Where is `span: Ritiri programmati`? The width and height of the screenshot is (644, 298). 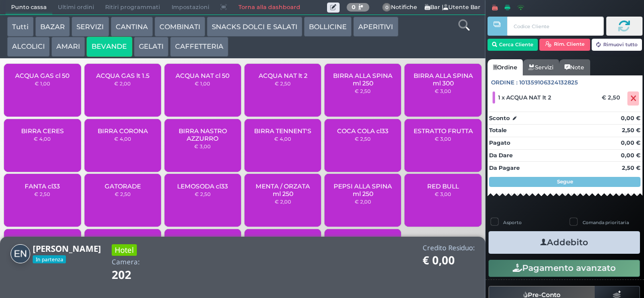
span: Ritiri programmati is located at coordinates (132, 8).